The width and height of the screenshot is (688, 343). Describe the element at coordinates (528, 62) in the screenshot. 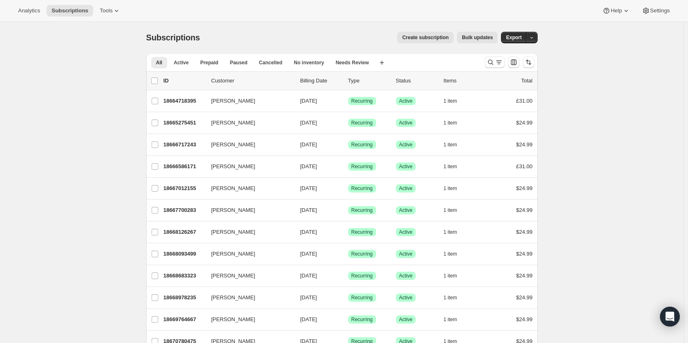

I see `button: Sort the results` at that location.